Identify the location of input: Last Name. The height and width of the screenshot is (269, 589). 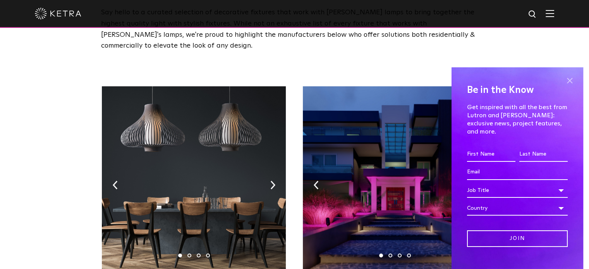
(543, 154).